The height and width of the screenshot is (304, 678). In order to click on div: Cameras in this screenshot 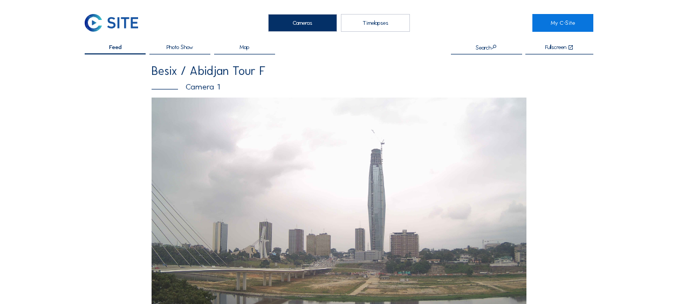, I will do `click(302, 23)`.